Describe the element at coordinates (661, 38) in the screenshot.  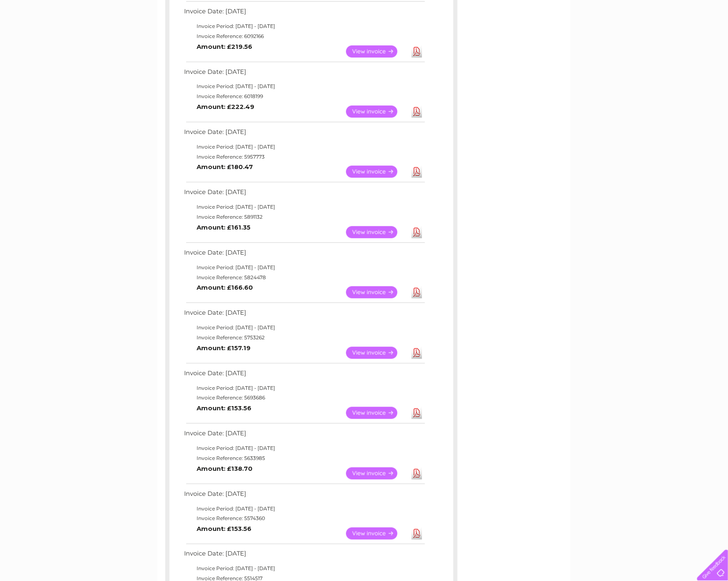
I see `a: Blog` at that location.